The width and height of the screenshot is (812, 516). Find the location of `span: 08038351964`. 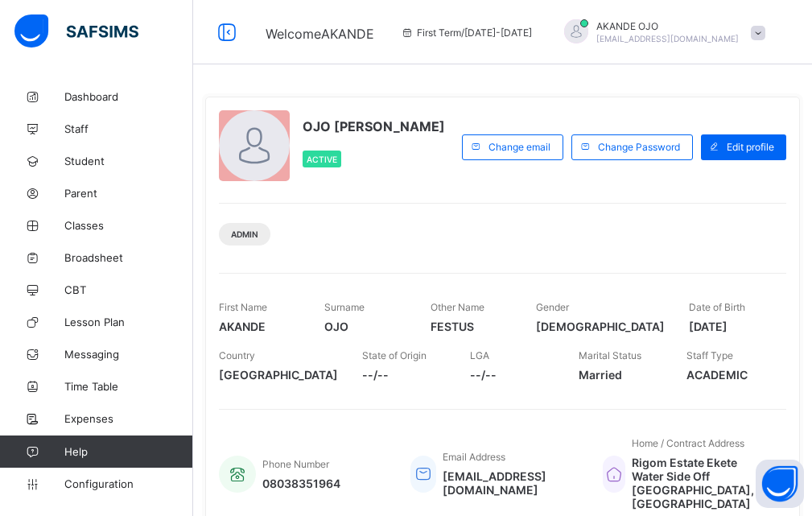

span: 08038351964 is located at coordinates (301, 483).